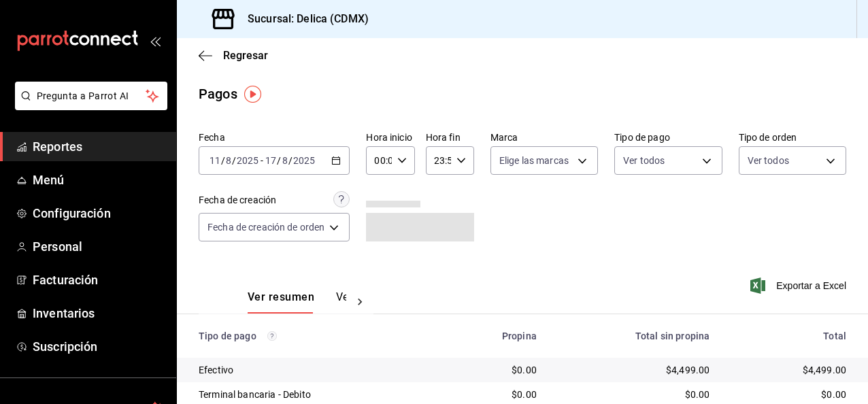  Describe the element at coordinates (634, 336) in the screenshot. I see `div: Total sin propina` at that location.